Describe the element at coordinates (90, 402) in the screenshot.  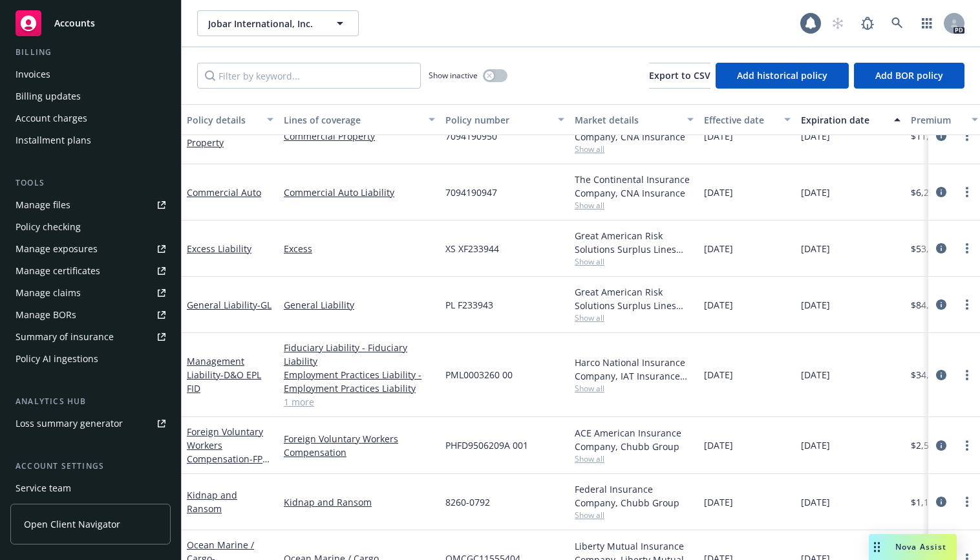
I see `div: Analytics hub` at that location.